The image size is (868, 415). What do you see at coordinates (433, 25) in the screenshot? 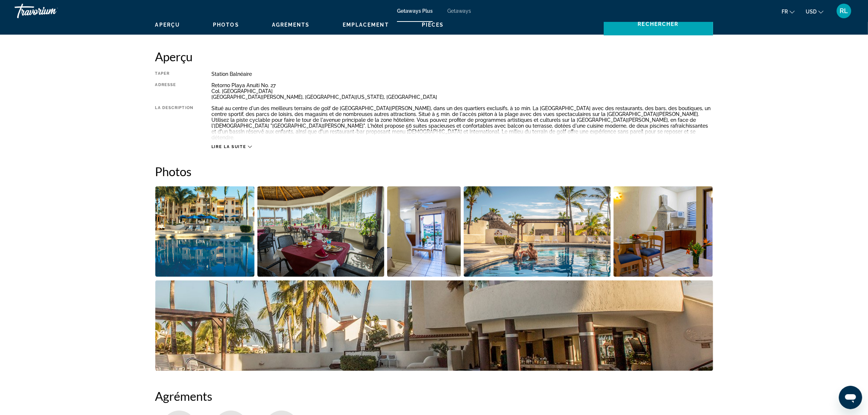
I see `button: Pièces` at bounding box center [433, 25].